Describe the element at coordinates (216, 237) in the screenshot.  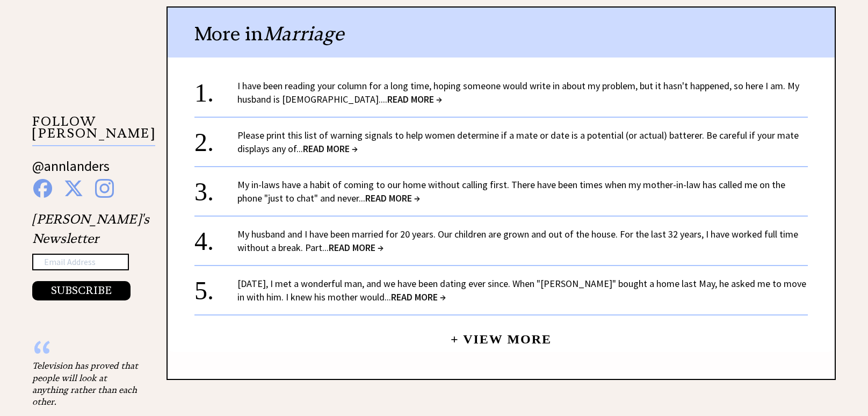
I see `div: 4.` at that location.